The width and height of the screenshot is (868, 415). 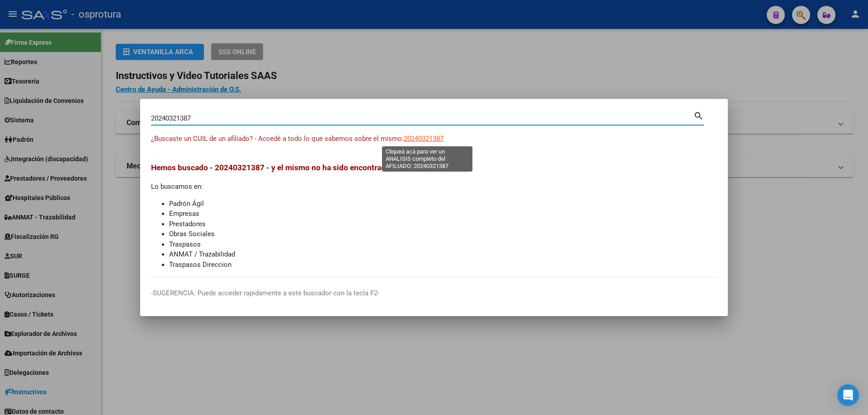 I want to click on li: Obras Sociales, so click(x=443, y=234).